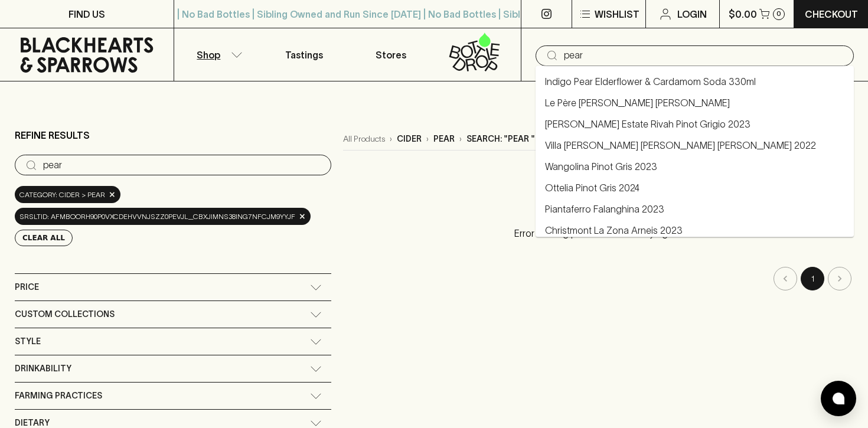 This screenshot has width=868, height=428. Describe the element at coordinates (304, 55) in the screenshot. I see `p: Tastings` at that location.